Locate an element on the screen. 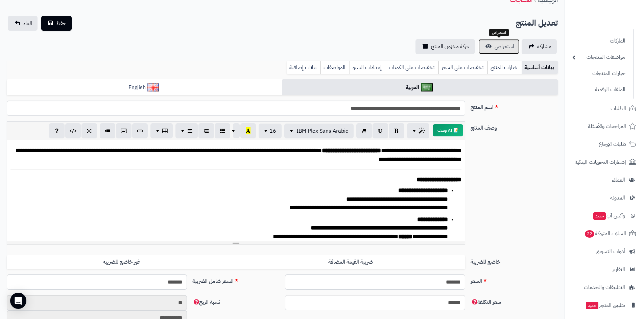 The image size is (644, 319). span: المدونة is located at coordinates (618, 198).